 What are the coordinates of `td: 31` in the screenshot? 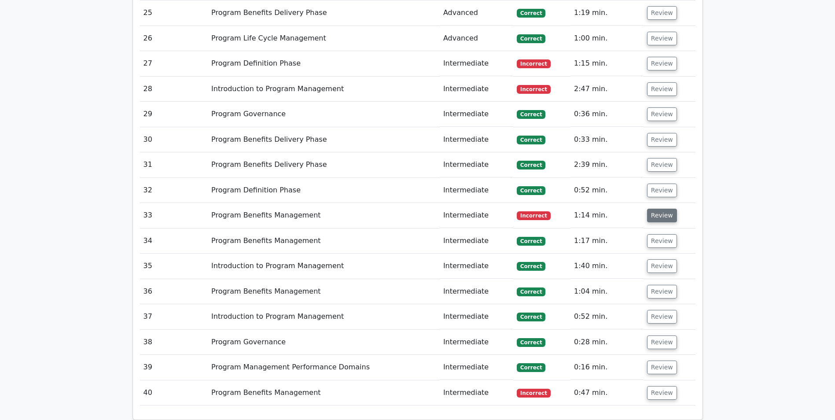 It's located at (174, 165).